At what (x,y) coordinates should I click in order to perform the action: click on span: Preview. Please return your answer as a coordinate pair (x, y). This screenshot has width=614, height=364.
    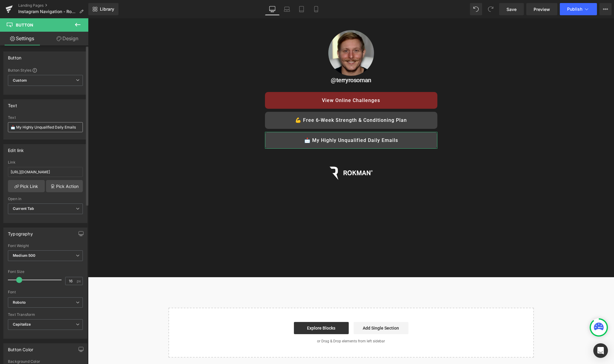
    Looking at the image, I should click on (542, 9).